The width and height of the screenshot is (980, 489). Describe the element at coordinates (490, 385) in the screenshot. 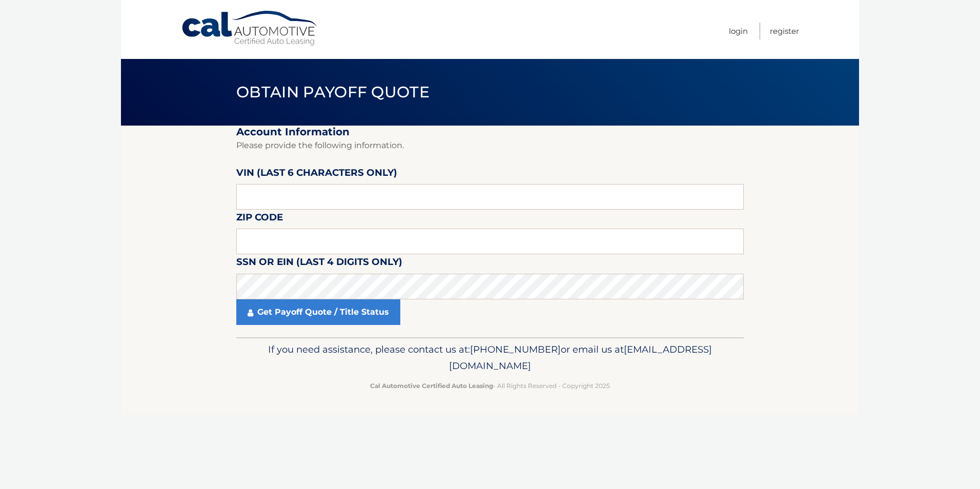

I see `p: - All Rights Reserved - Copyright 2025` at that location.